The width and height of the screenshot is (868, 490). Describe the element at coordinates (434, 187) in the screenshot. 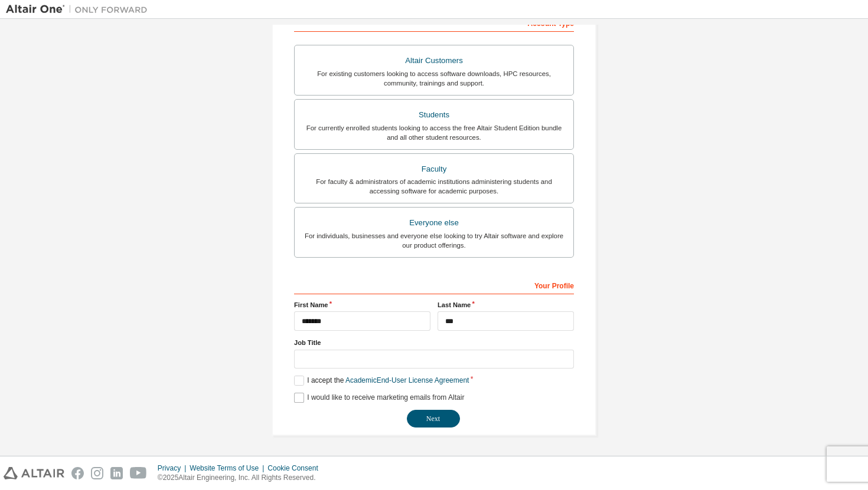

I see `div: For faculty & administrators of academic institutions administering students and accessing softwa...` at that location.